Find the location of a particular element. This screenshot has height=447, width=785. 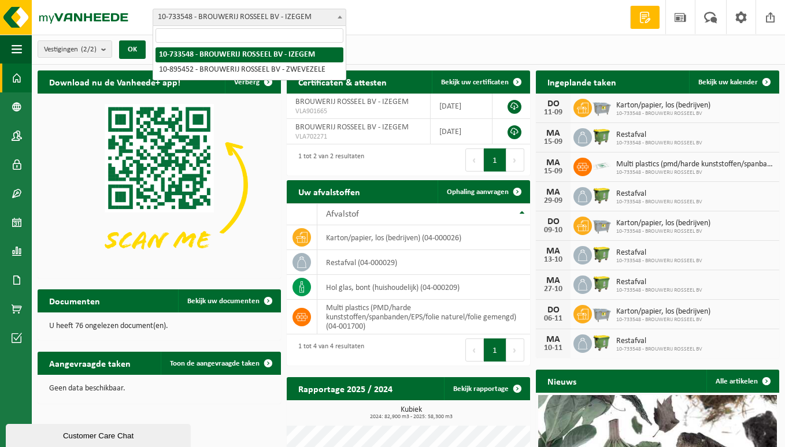

p: U heeft 76 ongelezen document(en). is located at coordinates (159, 326).